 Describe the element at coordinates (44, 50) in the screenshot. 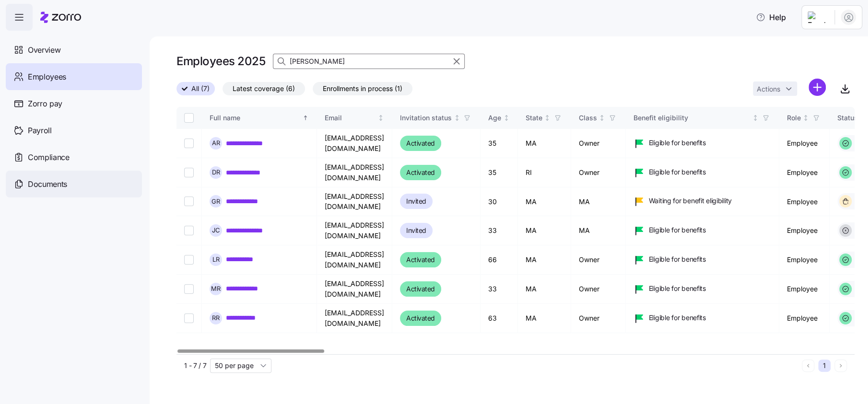

I see `span: Overview` at that location.